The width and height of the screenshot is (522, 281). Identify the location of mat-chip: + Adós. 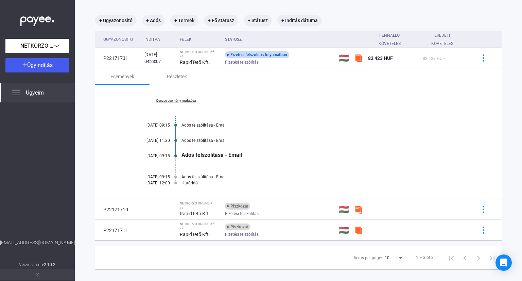
(153, 20).